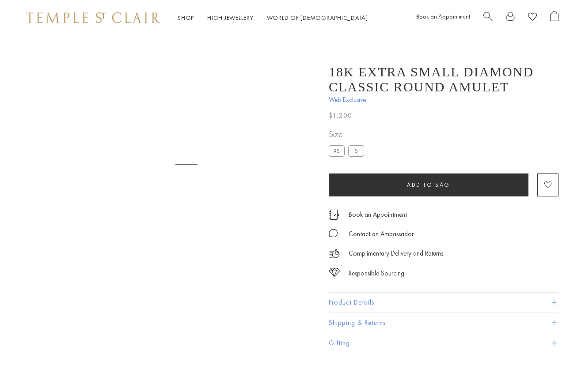 The image size is (585, 392). What do you see at coordinates (356, 151) in the screenshot?
I see `label: S` at bounding box center [356, 151].